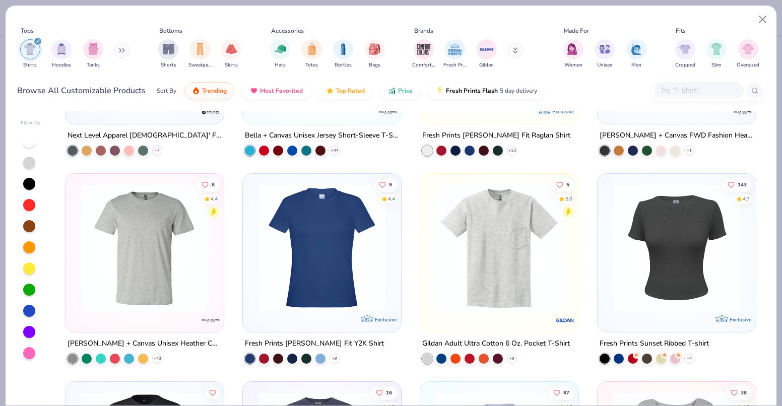 This screenshot has width=782, height=406. Describe the element at coordinates (748, 65) in the screenshot. I see `span: Oversized` at that location.